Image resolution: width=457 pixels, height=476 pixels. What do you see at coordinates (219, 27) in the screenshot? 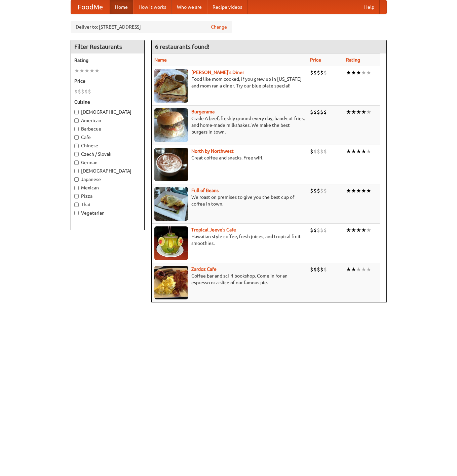
I see `a: Change` at bounding box center [219, 27].